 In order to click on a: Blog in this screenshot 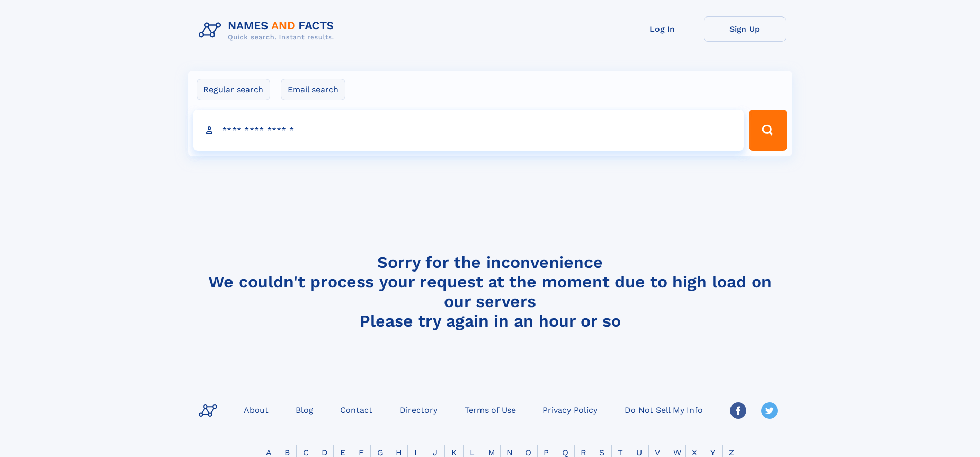, I will do `click(305, 409)`.